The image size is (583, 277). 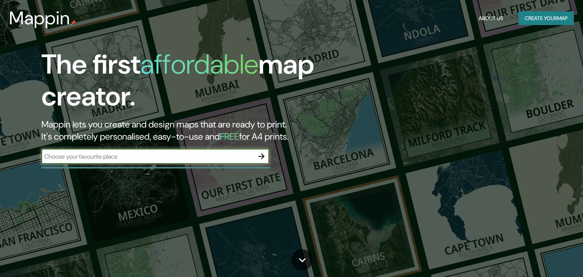 What do you see at coordinates (229, 136) in the screenshot?
I see `h5: FREE` at bounding box center [229, 136].